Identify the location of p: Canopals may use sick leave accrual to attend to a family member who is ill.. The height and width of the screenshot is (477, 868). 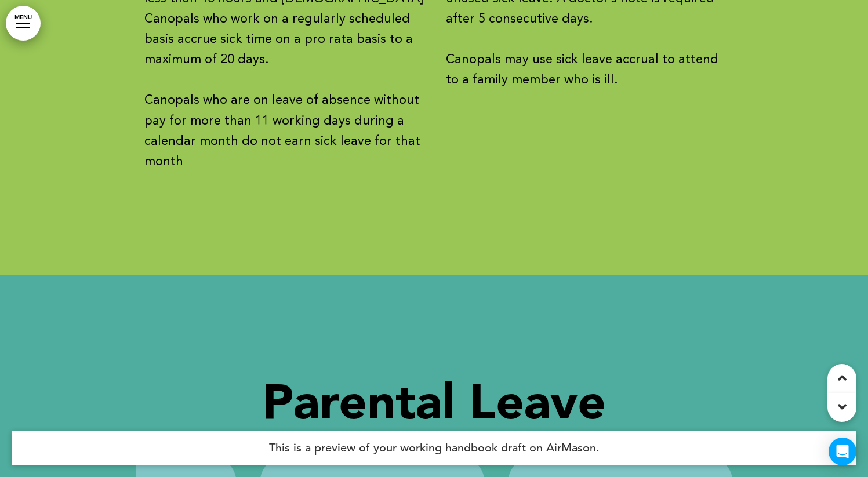
(585, 70).